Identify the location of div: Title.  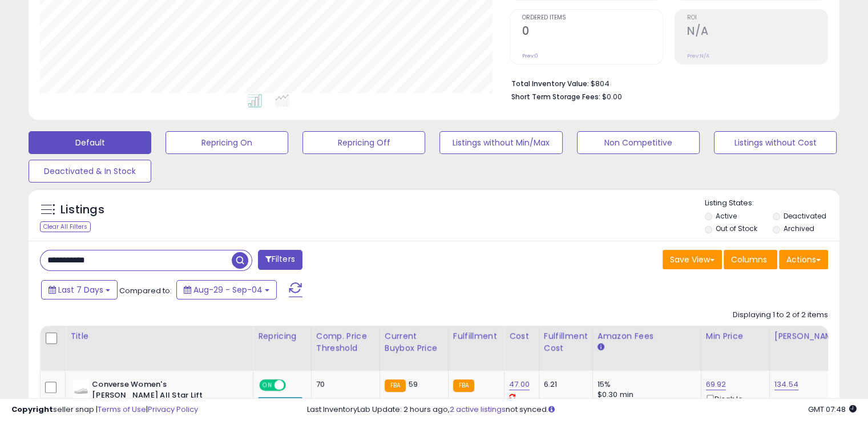
(159, 336).